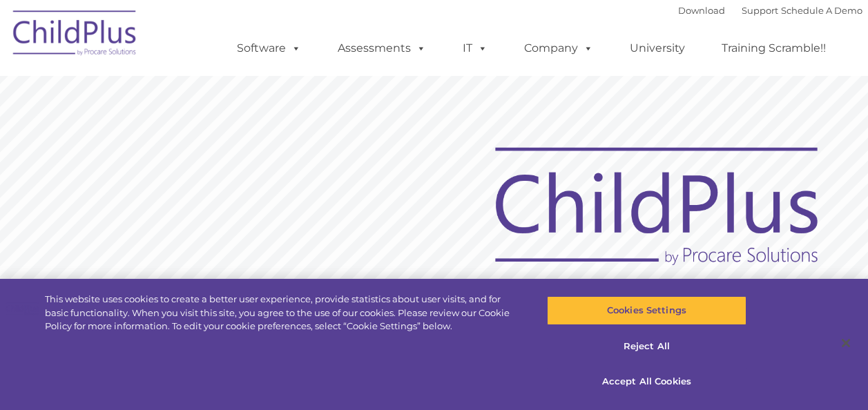 This screenshot has width=868, height=410. I want to click on a: Training Scramble!!, so click(774, 49).